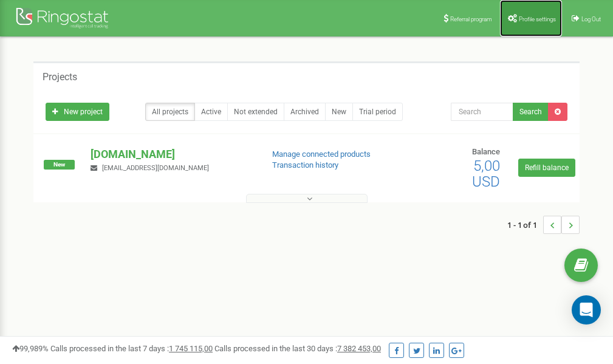 The height and width of the screenshot is (364, 613). What do you see at coordinates (297, 348) in the screenshot?
I see `span: Calls processed in the last 30 days :` at bounding box center [297, 348].